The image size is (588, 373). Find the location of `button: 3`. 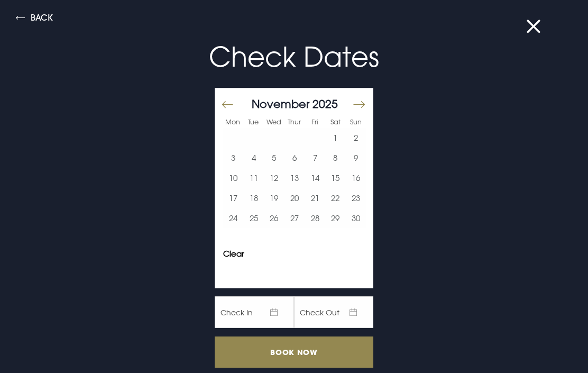

button: 3 is located at coordinates (233, 157).